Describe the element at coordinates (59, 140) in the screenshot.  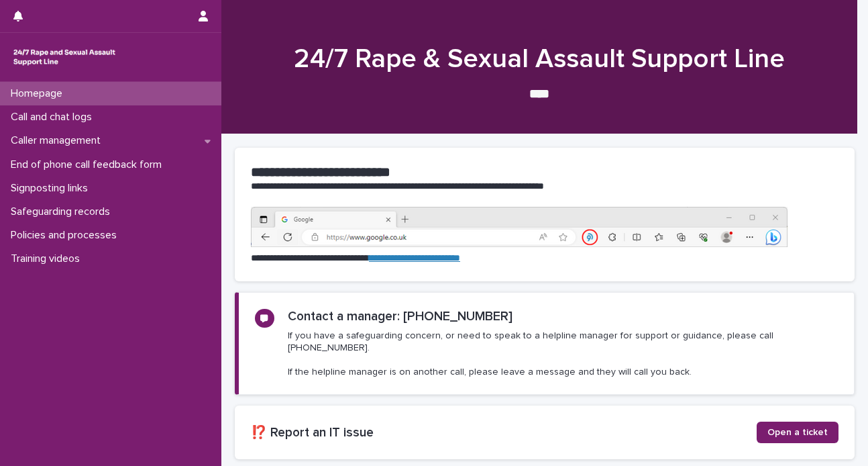
I see `p: Caller management` at that location.